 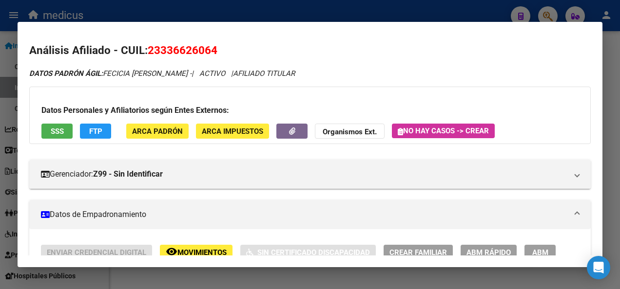 I want to click on span: 23336626064, so click(x=182, y=50).